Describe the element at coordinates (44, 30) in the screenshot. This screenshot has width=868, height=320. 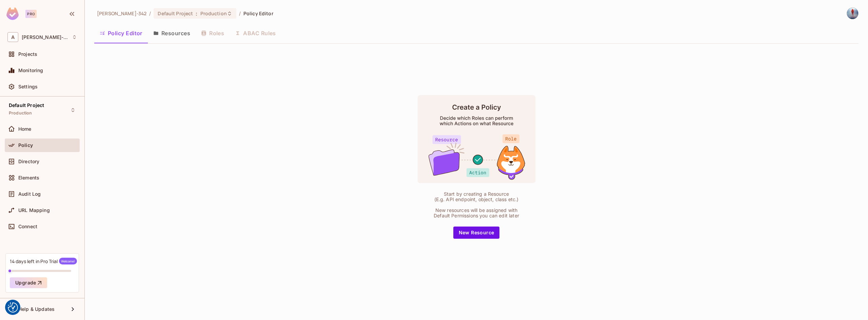
I see `span: Policies are enforced on users of your app.` at that location.